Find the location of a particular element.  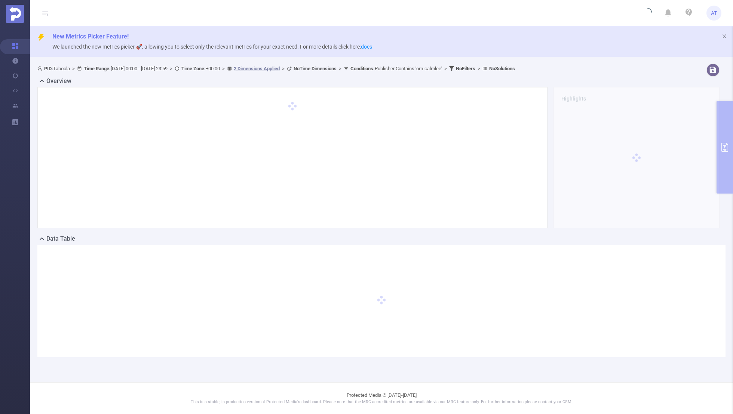

span: We launched the new metrics picker 🚀, allowing you to select only the relevant metrics for your e... is located at coordinates (212, 47).